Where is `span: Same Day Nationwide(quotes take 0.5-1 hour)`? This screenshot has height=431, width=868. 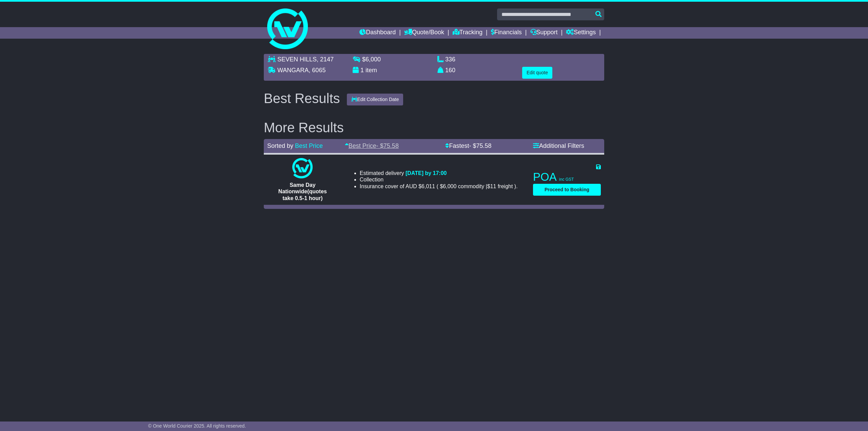 span: Same Day Nationwide(quotes take 0.5-1 hour) is located at coordinates (302, 191).